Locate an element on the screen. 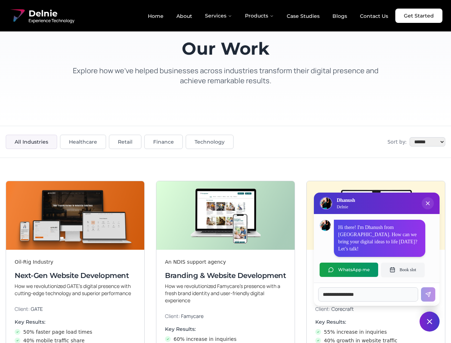  a: Case Studies is located at coordinates (303, 16).